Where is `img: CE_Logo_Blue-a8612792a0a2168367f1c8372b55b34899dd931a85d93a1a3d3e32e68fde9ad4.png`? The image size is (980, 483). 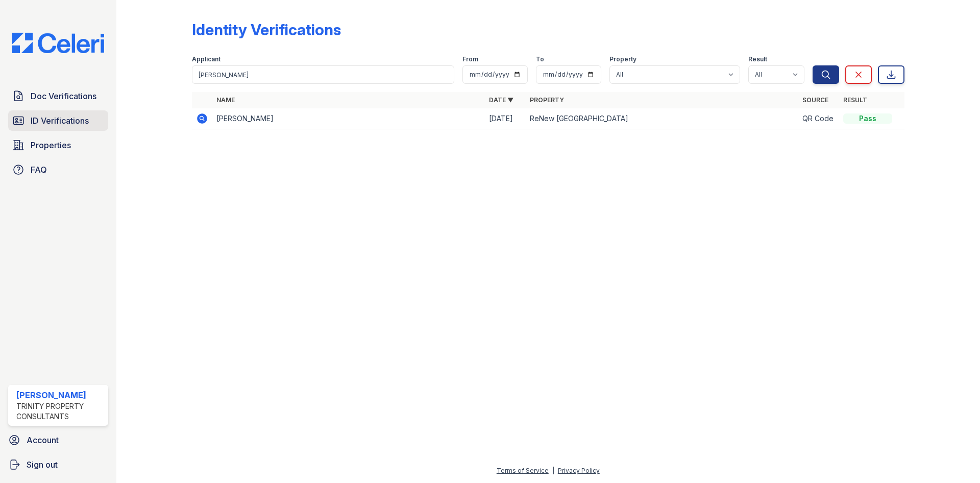
img: CE_Logo_Blue-a8612792a0a2168367f1c8372b55b34899dd931a85d93a1a3d3e32e68fde9ad4.png is located at coordinates (58, 43).